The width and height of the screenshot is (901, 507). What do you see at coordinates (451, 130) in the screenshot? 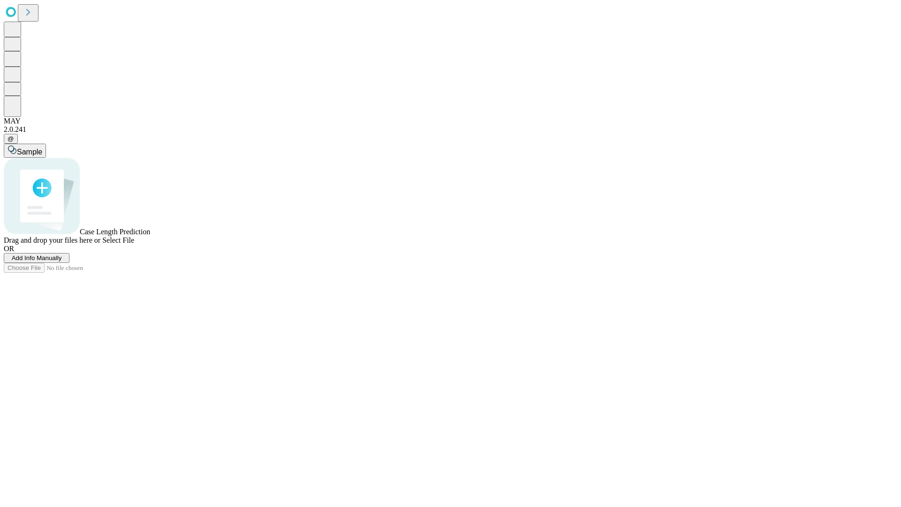
I see `div: 2.0.241` at bounding box center [451, 130].